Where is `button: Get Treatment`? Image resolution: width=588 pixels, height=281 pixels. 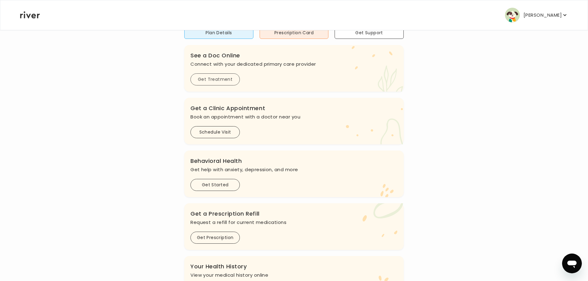
button: Get Treatment is located at coordinates (215, 79).